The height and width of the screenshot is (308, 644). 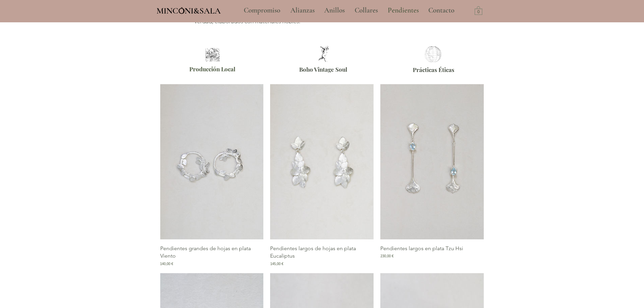 I want to click on nav: Sitio, so click(x=349, y=10).